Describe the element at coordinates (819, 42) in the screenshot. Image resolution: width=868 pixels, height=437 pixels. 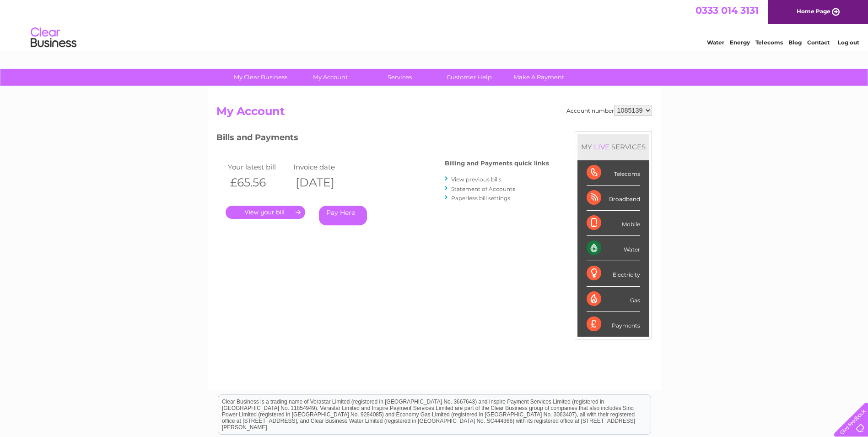
I see `a: Contact` at that location.